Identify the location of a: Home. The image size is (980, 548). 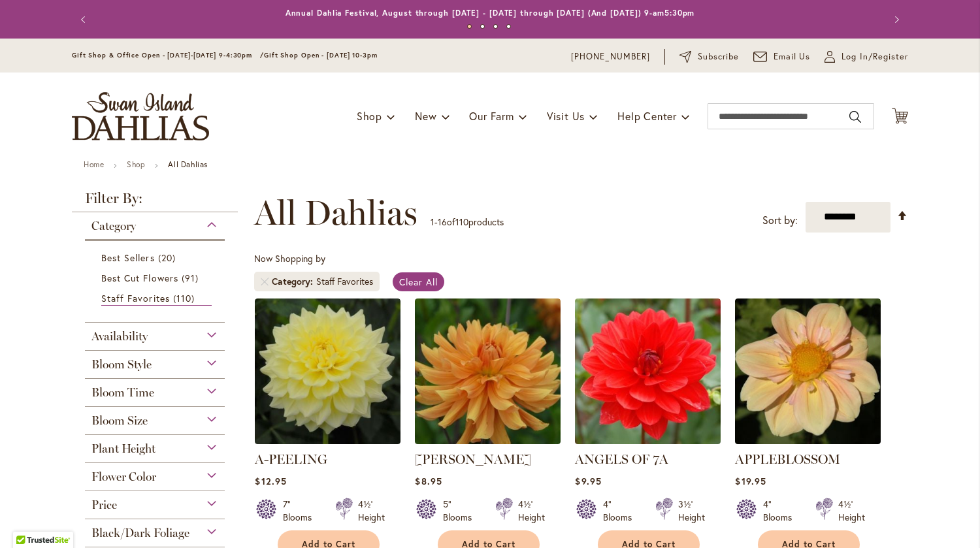
(93, 164).